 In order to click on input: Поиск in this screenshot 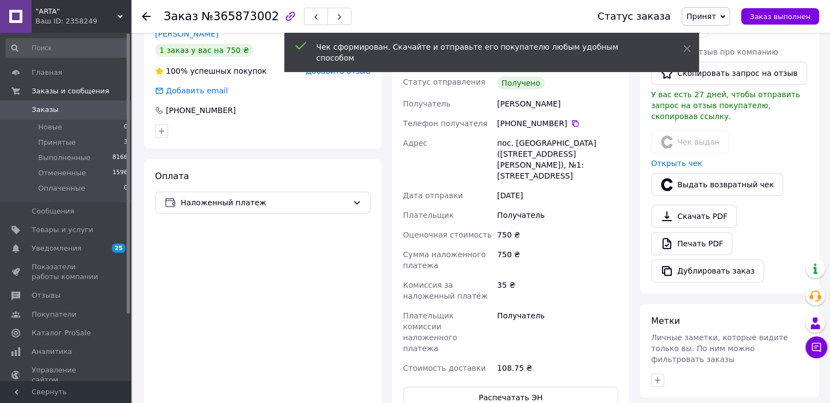, I will do `click(67, 48)`.